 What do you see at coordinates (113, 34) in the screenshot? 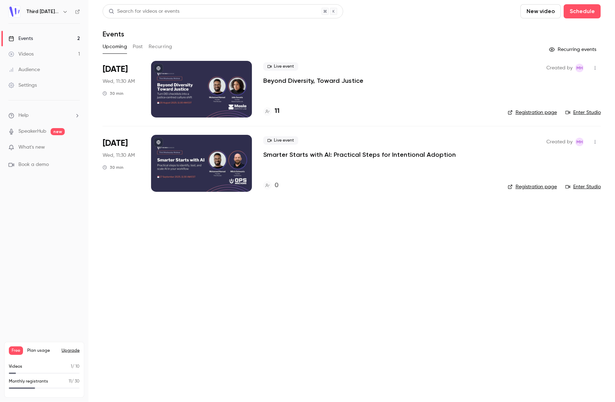
I see `h1: Events` at bounding box center [113, 34].